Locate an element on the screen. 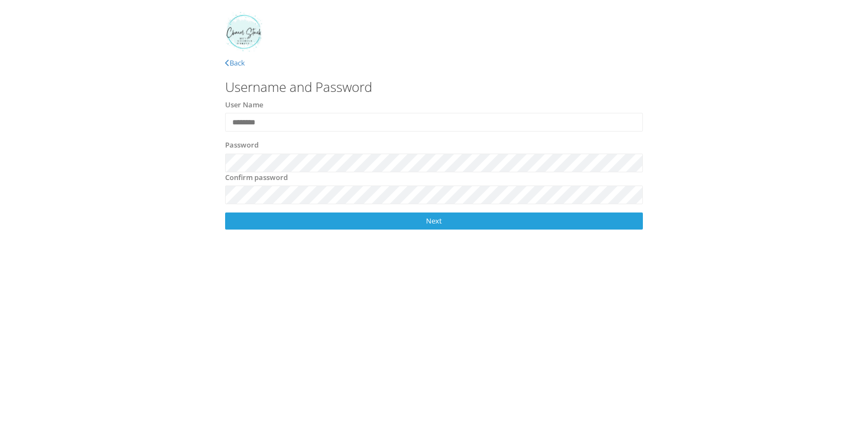 This screenshot has height=436, width=868. label: Confirm password is located at coordinates (256, 178).